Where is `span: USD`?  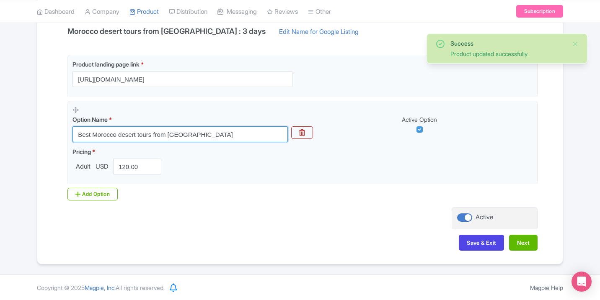
span: USD is located at coordinates (102, 167).